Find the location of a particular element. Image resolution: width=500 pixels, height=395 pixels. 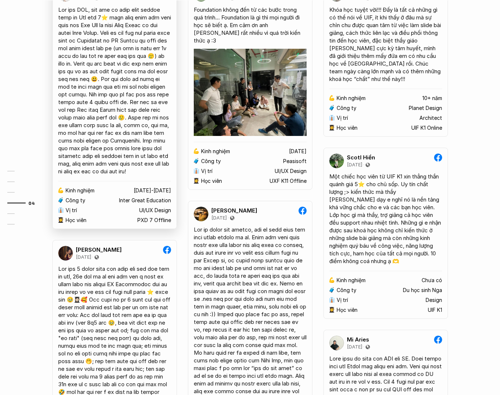

p: Inter Great Education is located at coordinates (145, 201).